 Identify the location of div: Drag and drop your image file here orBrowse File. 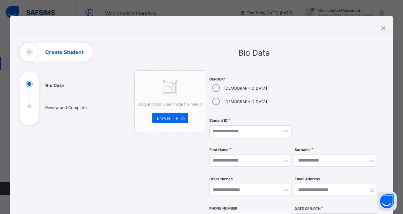
(170, 102).